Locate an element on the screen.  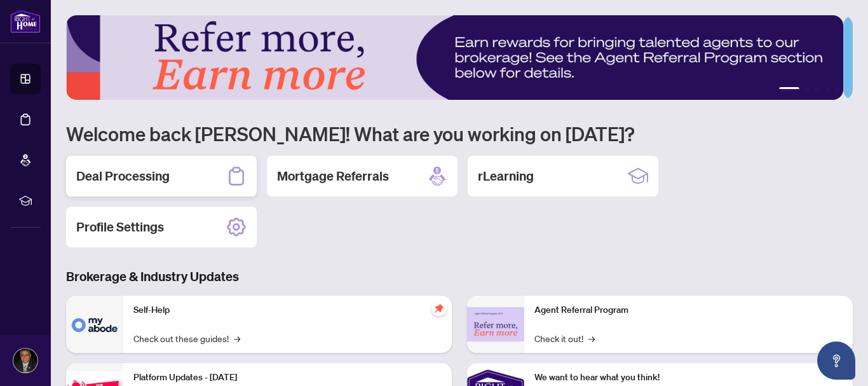
button: 1 is located at coordinates (790, 90).